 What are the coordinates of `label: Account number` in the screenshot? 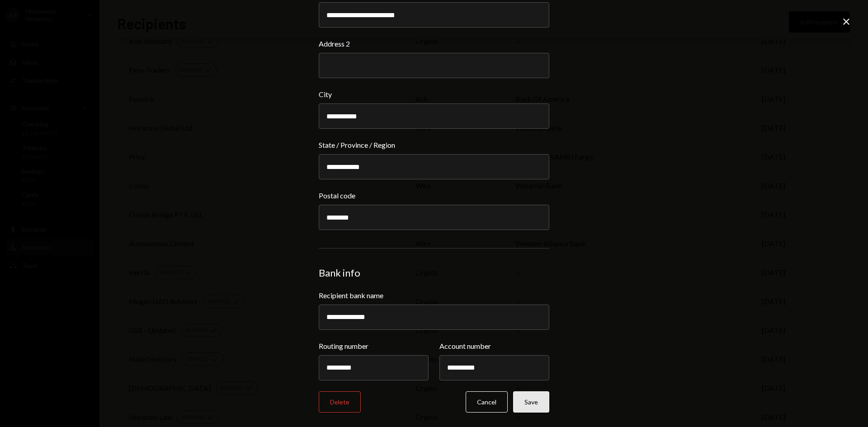 It's located at (494, 346).